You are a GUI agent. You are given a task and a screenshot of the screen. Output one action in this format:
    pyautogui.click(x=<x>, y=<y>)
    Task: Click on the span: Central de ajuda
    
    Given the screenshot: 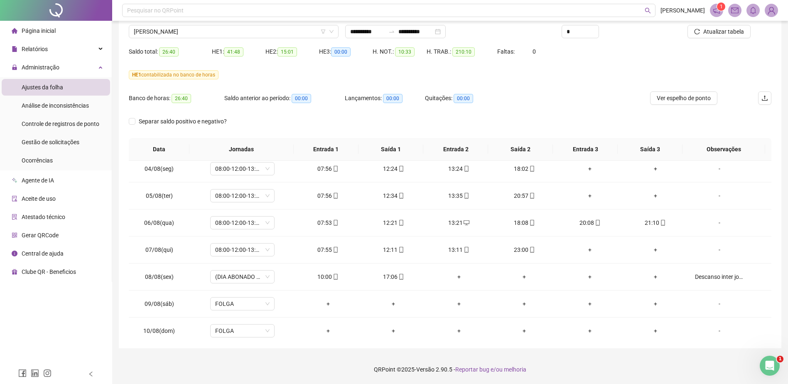 What is the action you would take?
    pyautogui.click(x=42, y=253)
    